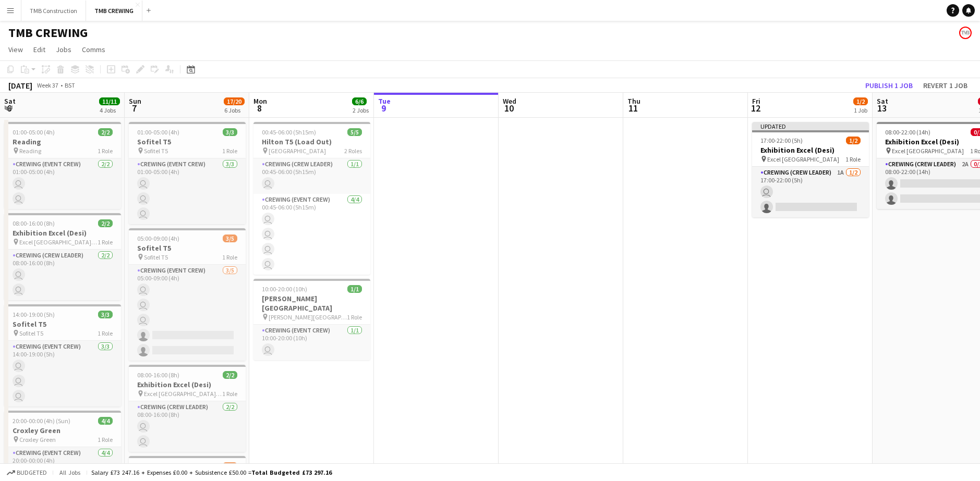 Image resolution: width=980 pixels, height=481 pixels. What do you see at coordinates (312, 142) in the screenshot?
I see `h3: Hilton T5 (Load Out)` at bounding box center [312, 142].